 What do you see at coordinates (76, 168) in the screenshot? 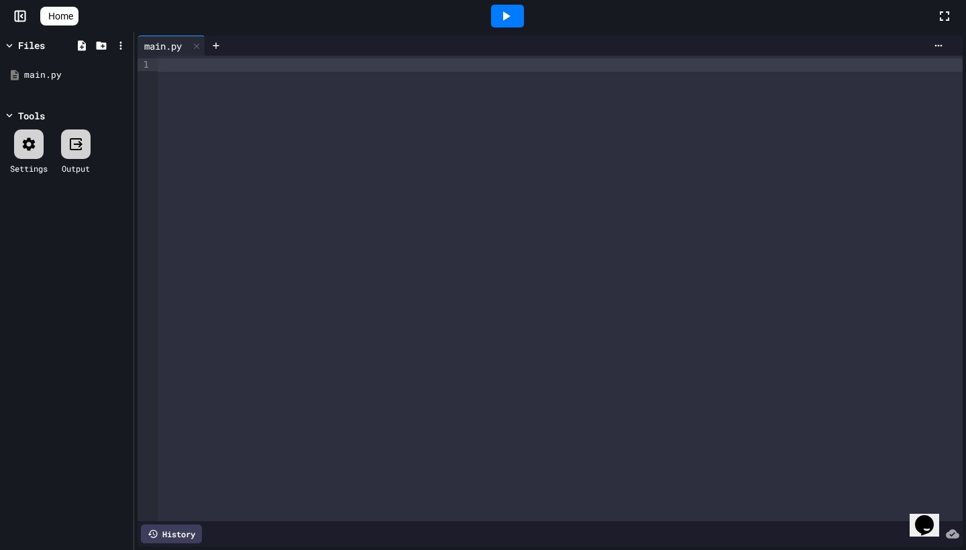
I see `div: Output` at bounding box center [76, 168].